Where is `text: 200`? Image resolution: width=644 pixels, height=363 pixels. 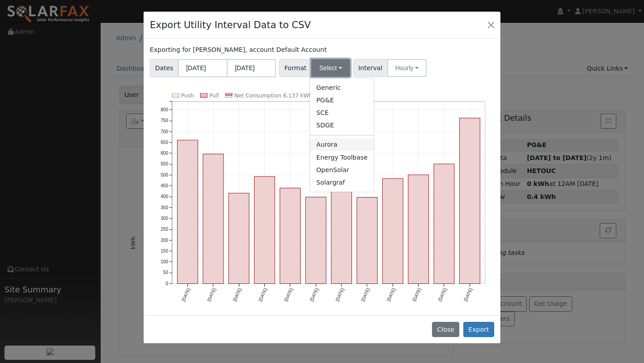
text: 200 is located at coordinates (164, 240).